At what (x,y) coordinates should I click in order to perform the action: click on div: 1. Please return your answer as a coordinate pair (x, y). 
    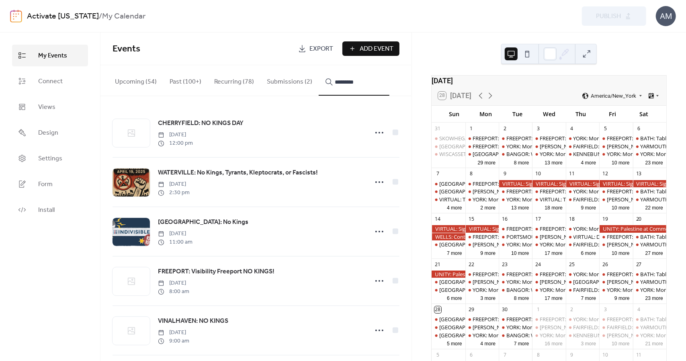
    Looking at the image, I should click on (538, 309).